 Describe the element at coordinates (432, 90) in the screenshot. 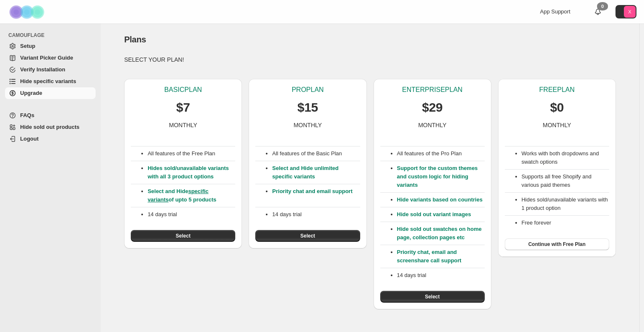

I see `p: ENTERPRISE PLAN` at that location.